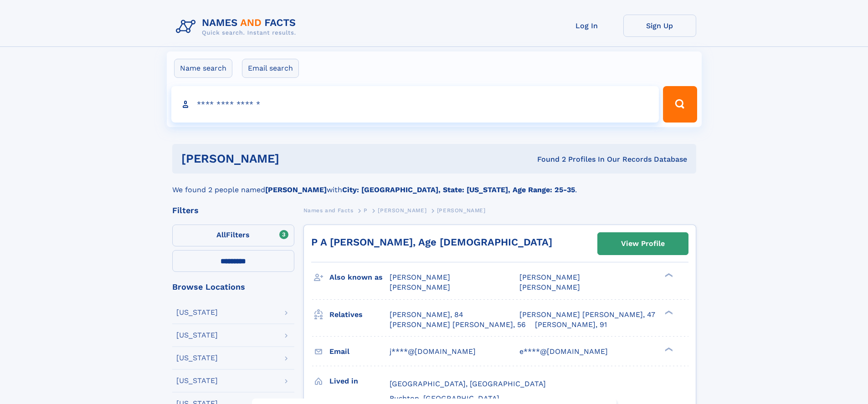 The image size is (868, 404). Describe the element at coordinates (359, 352) in the screenshot. I see `h3: Email` at that location.